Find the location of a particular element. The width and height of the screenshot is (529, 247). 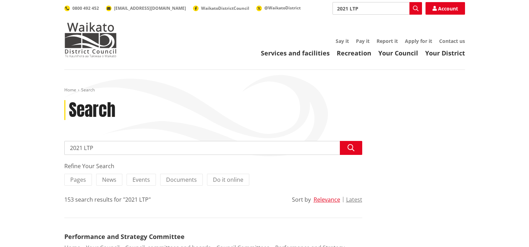

a: Pay it is located at coordinates (362, 41).